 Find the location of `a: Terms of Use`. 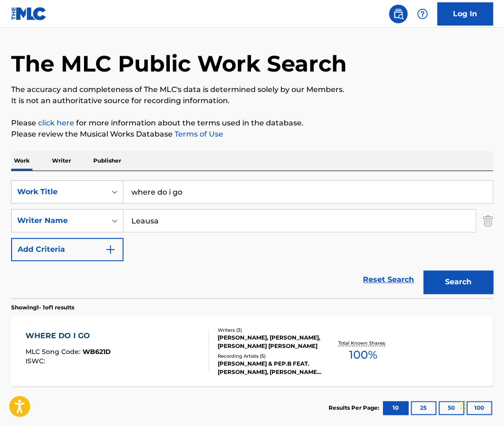

a: Terms of Use is located at coordinates (198, 134).